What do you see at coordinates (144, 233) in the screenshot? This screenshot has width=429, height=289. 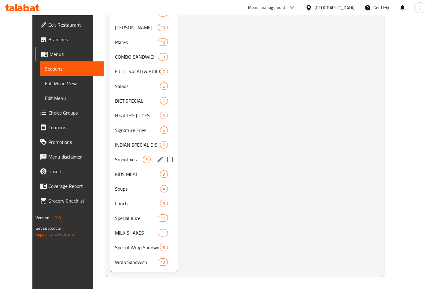 I see `div: MILK SHAKES11` at bounding box center [144, 233].